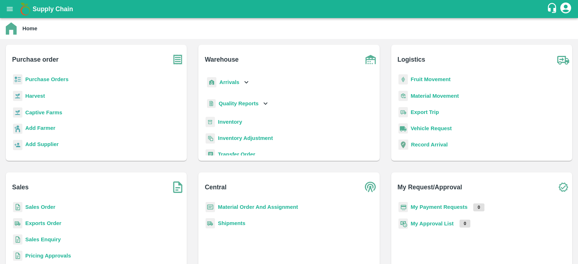 Image resolution: width=578 pixels, height=264 pixels. What do you see at coordinates (432, 224) in the screenshot?
I see `b: My Approval List` at bounding box center [432, 224].